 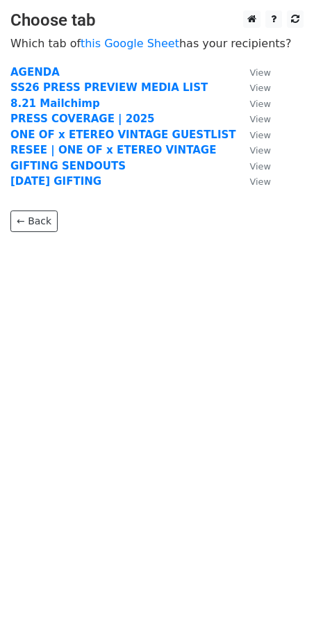 I want to click on a: SS26 PRESS PREVIEW MEDIA LIST, so click(x=109, y=88).